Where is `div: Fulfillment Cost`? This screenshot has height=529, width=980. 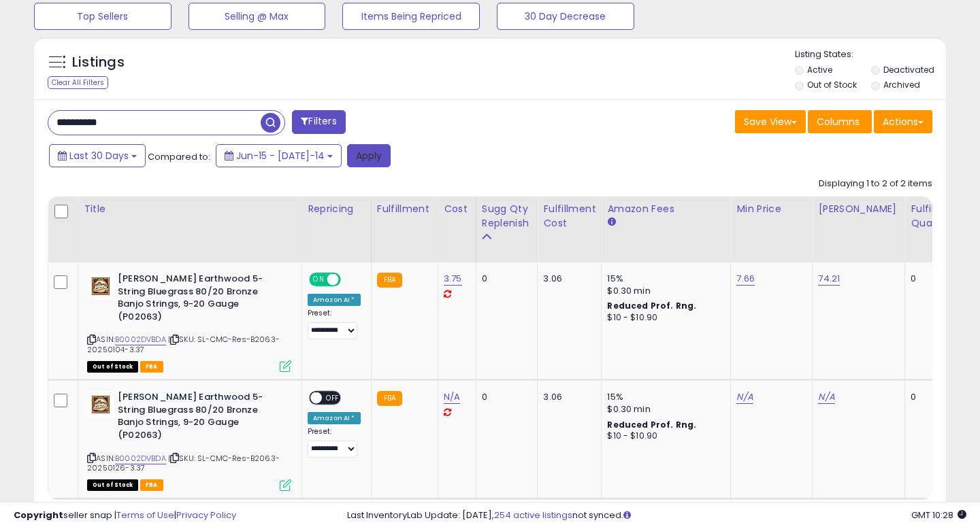 div: Fulfillment Cost is located at coordinates (569, 217).